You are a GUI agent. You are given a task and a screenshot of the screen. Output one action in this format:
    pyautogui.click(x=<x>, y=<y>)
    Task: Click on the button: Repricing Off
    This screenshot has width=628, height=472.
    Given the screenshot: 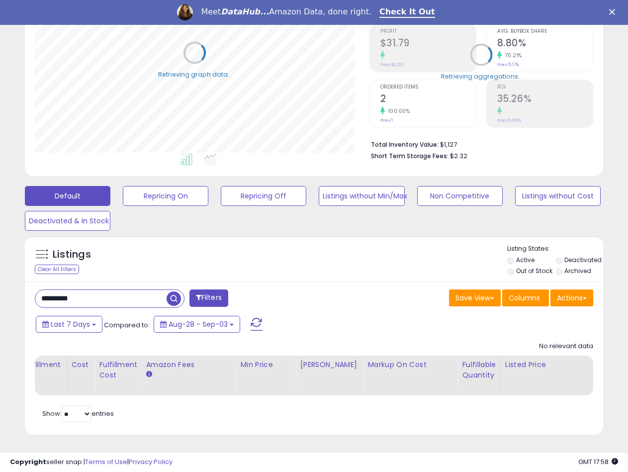 What is the action you would take?
    pyautogui.click(x=264, y=196)
    